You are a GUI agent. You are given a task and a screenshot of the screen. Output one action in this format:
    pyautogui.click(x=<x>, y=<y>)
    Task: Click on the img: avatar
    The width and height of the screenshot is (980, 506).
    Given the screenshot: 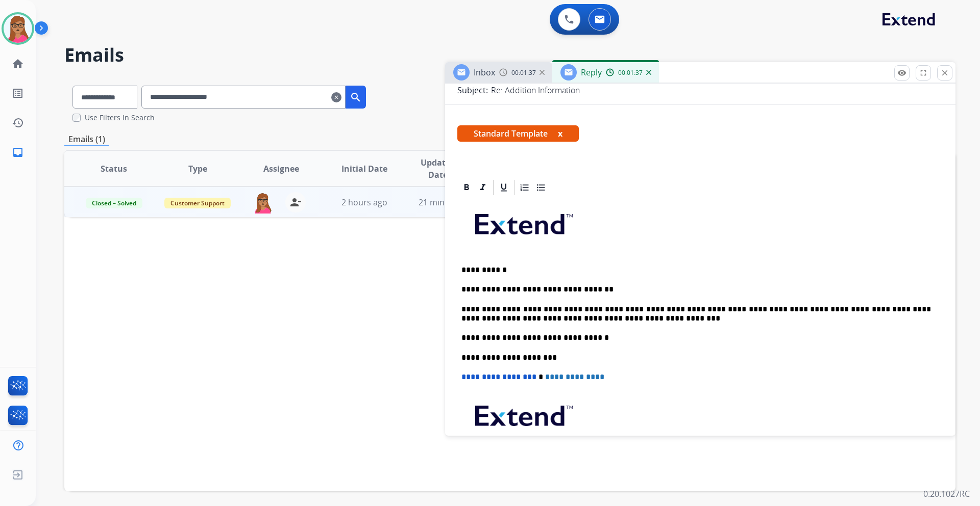 What is the action you would take?
    pyautogui.click(x=18, y=29)
    